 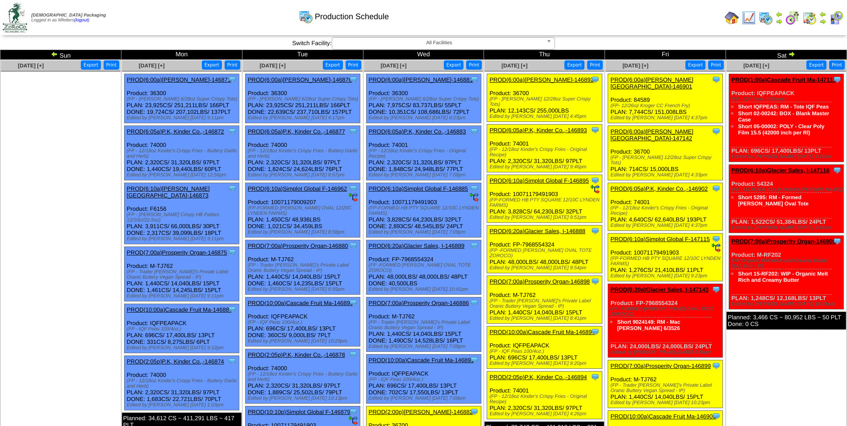 I want to click on div: Product: 74000 PLAN: 2,320CS / 31,320LBS / 97PLT DONE: 1,824CS / 24,624LBS / 76PLT, so click(x=302, y=153).